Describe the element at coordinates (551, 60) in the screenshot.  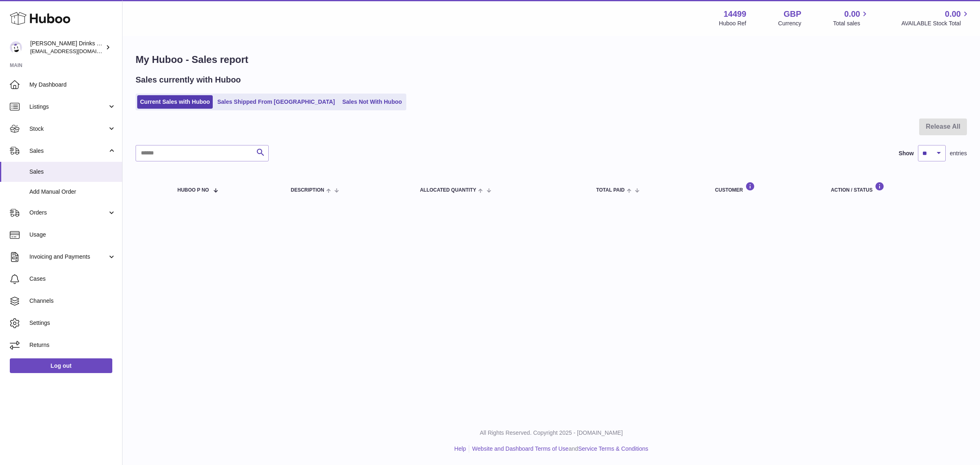
I see `h1: My Huboo - Sales report` at that location.